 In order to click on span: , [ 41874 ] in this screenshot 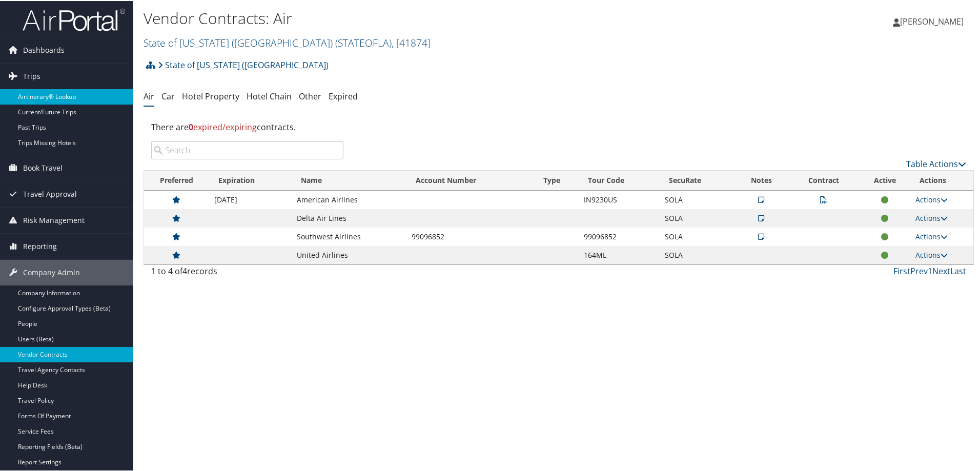, I will do `click(411, 41)`.